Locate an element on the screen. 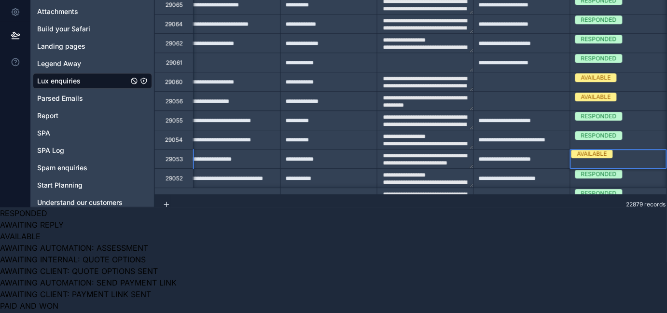 The height and width of the screenshot is (313, 667). div: 29064 is located at coordinates (174, 24).